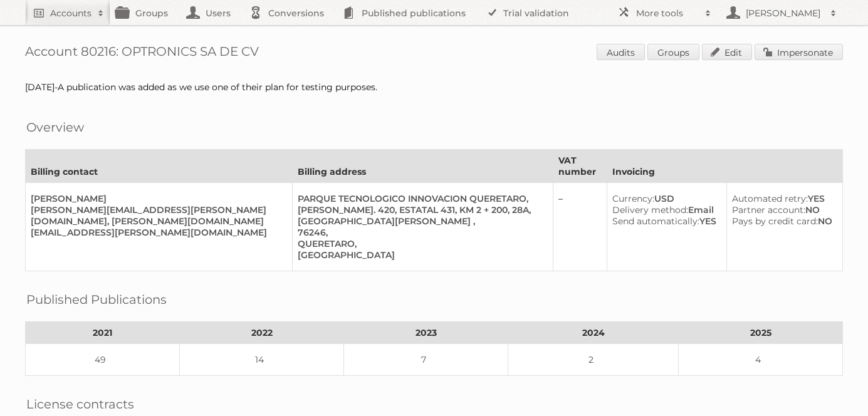 The width and height of the screenshot is (868, 416). Describe the element at coordinates (426, 360) in the screenshot. I see `td: 7` at that location.